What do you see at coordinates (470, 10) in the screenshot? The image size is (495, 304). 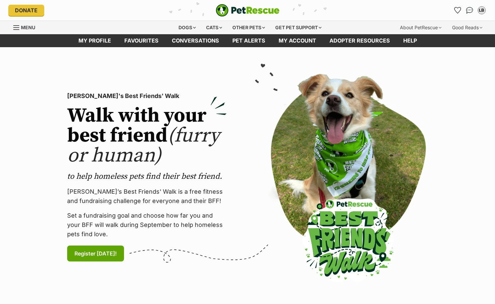 I see `a: Conversations` at bounding box center [470, 10].